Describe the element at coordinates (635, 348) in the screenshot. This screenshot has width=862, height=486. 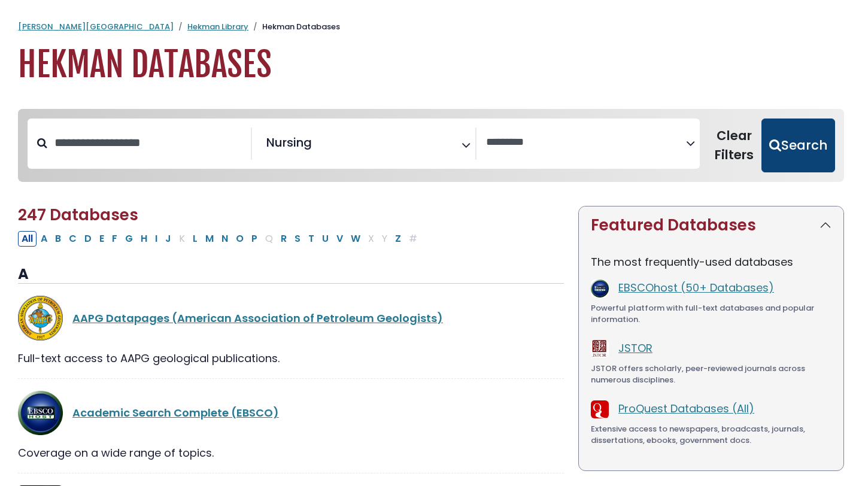
I see `a: JSTOR` at that location.